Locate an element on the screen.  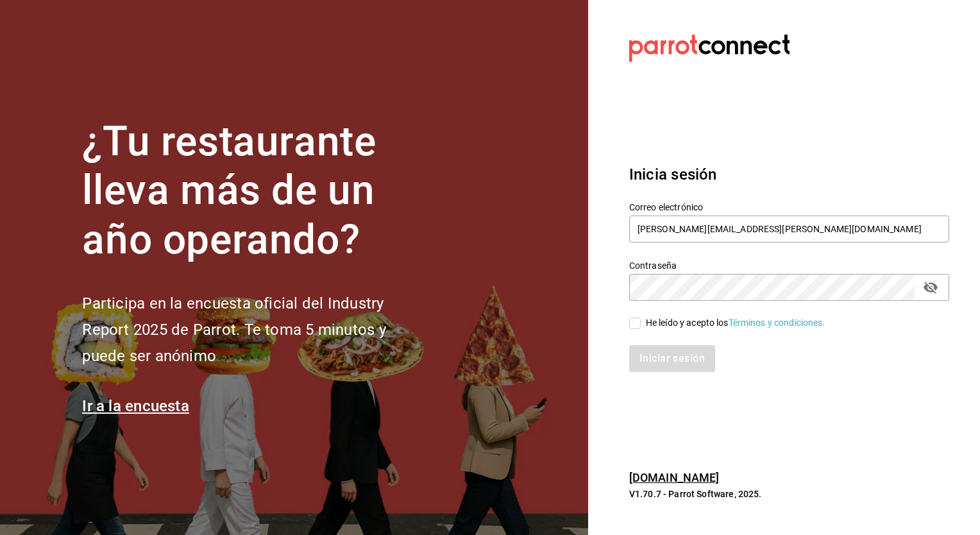
h3: Inicia sesión is located at coordinates (789, 174).